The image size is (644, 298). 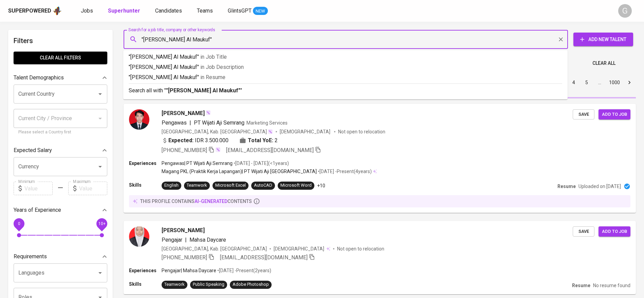 What do you see at coordinates (38, 210) in the screenshot?
I see `p: Years of Experience` at bounding box center [38, 210].